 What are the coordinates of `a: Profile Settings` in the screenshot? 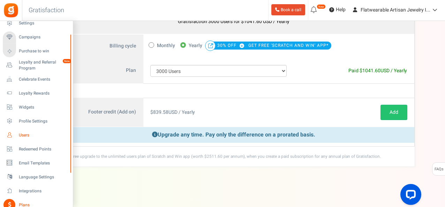 It's located at (36, 121).